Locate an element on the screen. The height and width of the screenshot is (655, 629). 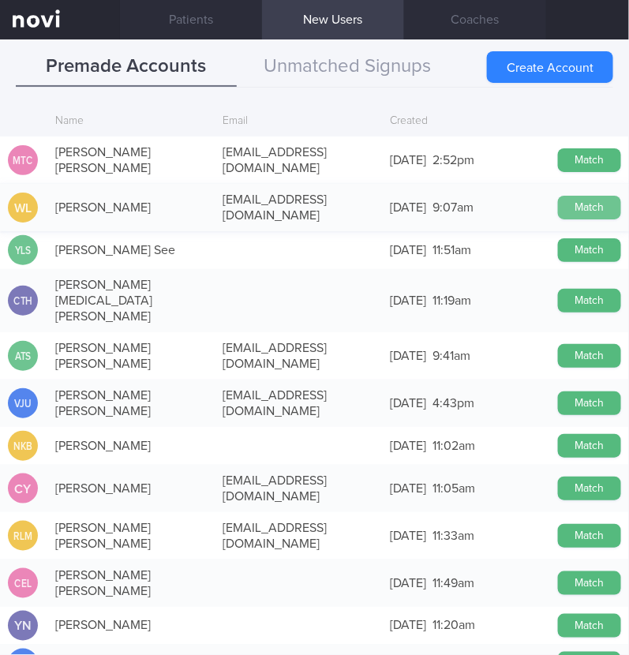
div: CY is located at coordinates (23, 489).